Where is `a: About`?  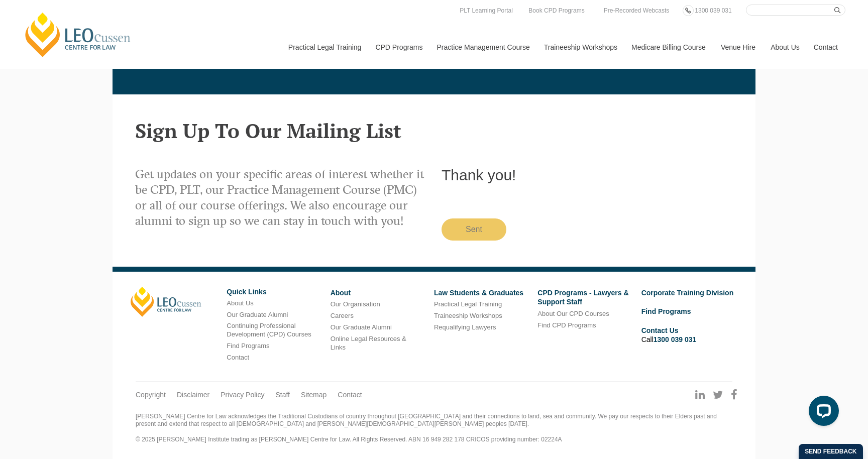
a: About is located at coordinates (341, 293).